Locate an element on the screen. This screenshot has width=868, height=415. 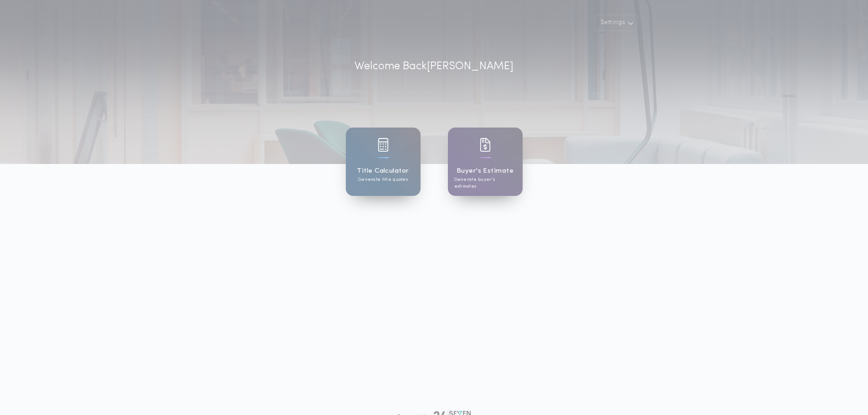
button: Settings is located at coordinates (616, 23).